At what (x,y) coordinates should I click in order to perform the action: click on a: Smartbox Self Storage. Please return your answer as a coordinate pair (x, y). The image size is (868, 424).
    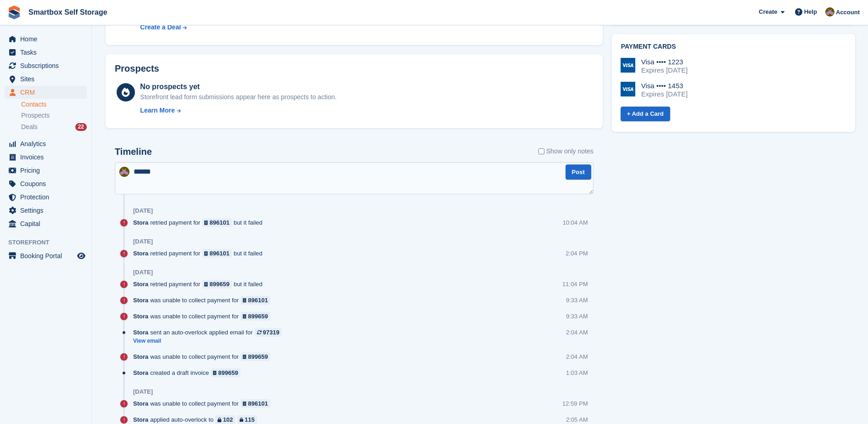
    Looking at the image, I should click on (68, 12).